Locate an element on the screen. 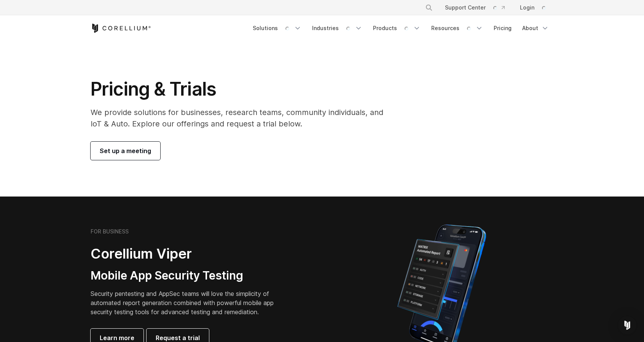 Image resolution: width=644 pixels, height=342 pixels. a: Industries is located at coordinates (337, 28).